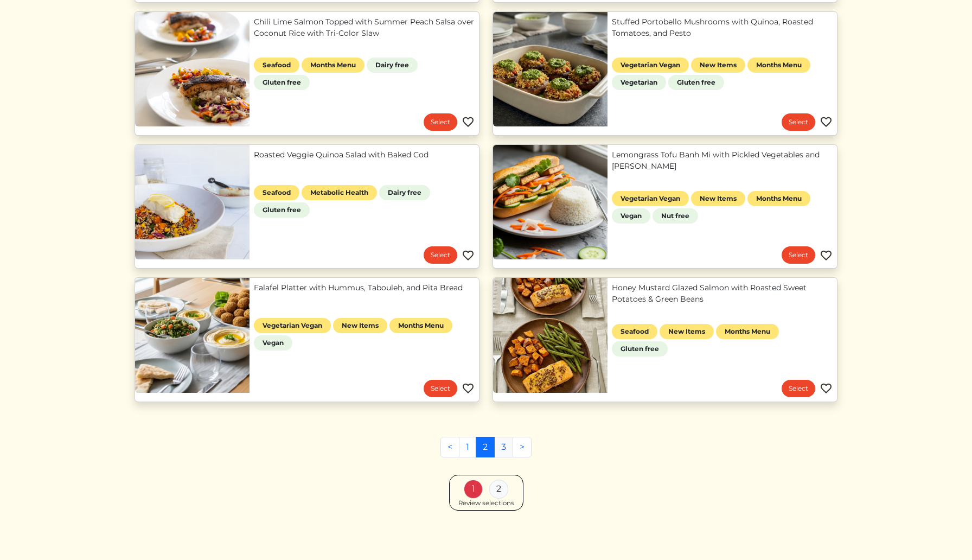 This screenshot has width=972, height=560. Describe the element at coordinates (486, 451) in the screenshot. I see `nav: Pages` at that location.